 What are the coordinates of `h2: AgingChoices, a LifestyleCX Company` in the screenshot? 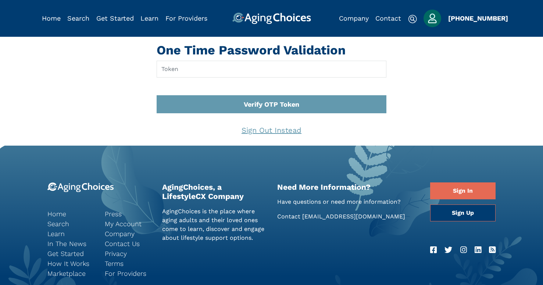 It's located at (214, 192).